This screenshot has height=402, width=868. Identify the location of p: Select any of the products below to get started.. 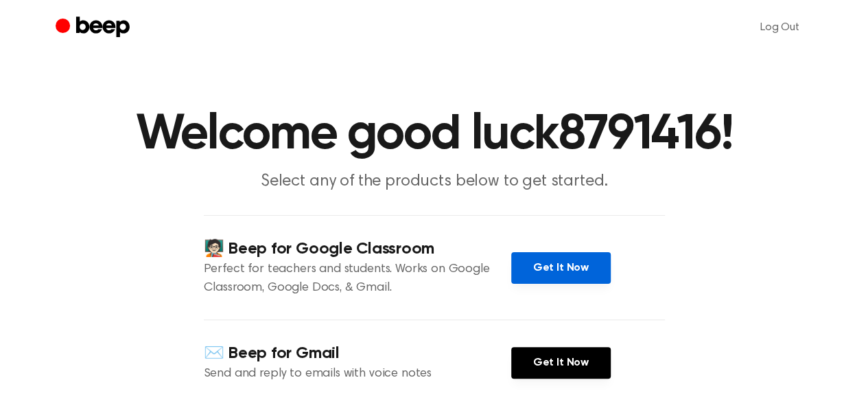
(434, 182).